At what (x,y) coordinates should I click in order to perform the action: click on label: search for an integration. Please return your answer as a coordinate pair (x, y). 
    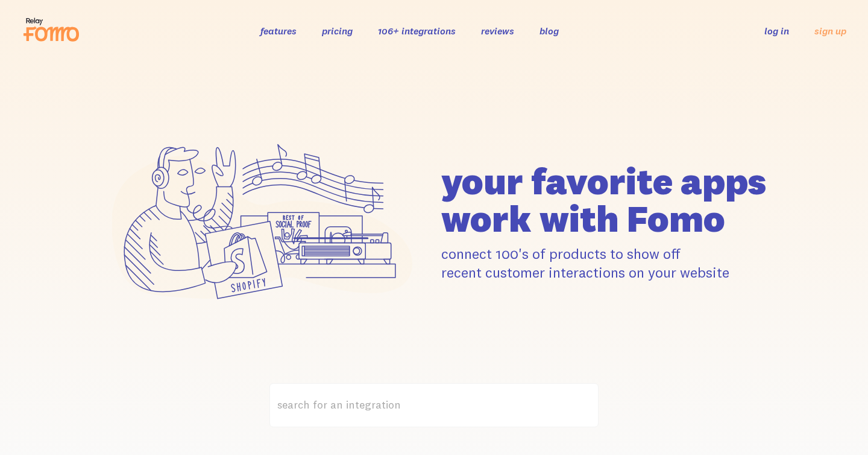
    Looking at the image, I should click on (434, 405).